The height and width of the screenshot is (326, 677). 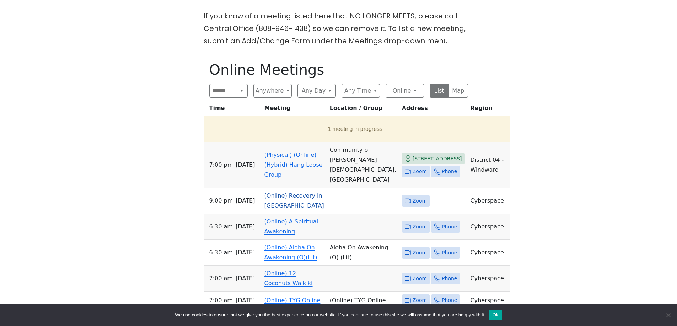 What do you see at coordinates (405, 91) in the screenshot?
I see `button: Online` at bounding box center [405, 91].